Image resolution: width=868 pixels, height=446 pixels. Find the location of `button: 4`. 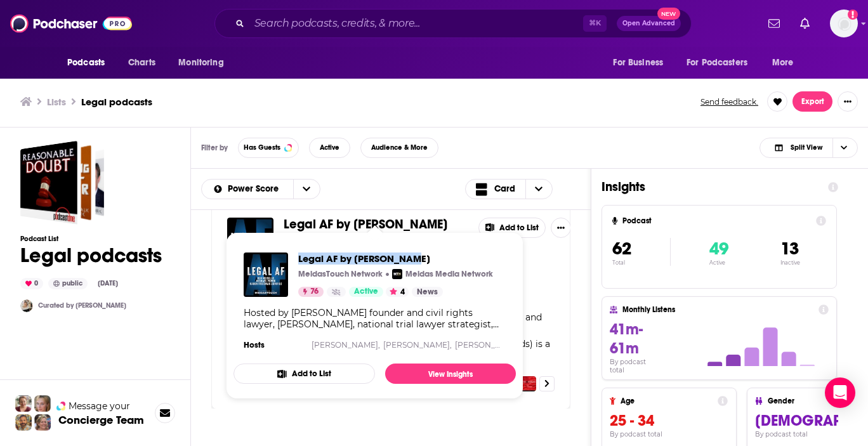

button: 4 is located at coordinates (397, 292).